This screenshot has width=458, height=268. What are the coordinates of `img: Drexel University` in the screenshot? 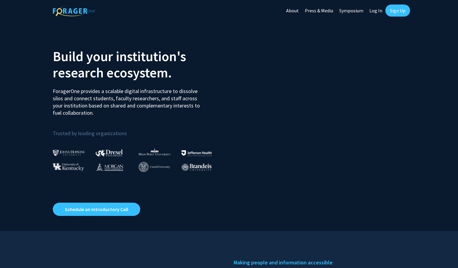 It's located at (109, 153).